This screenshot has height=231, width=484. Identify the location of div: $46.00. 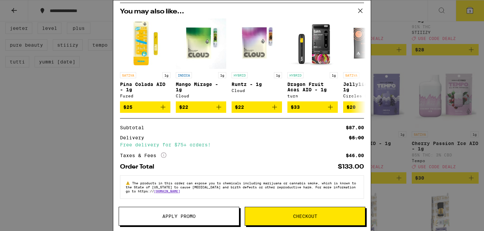
(355, 156).